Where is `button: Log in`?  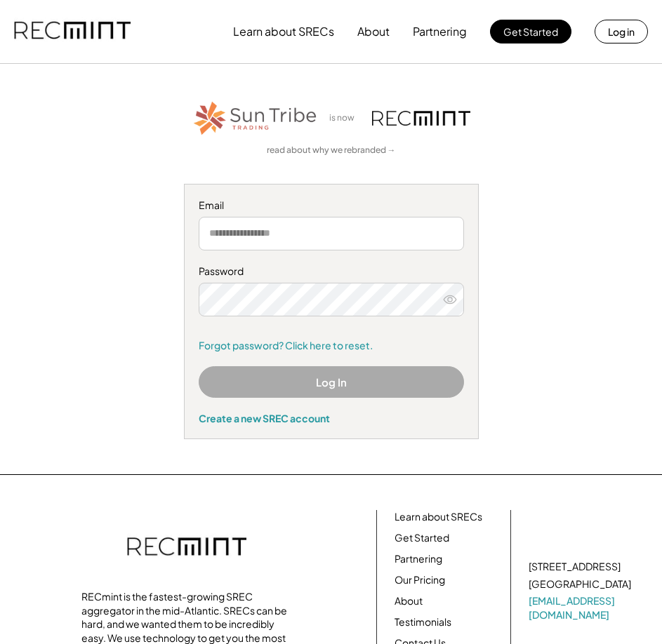
button: Log in is located at coordinates (621, 31).